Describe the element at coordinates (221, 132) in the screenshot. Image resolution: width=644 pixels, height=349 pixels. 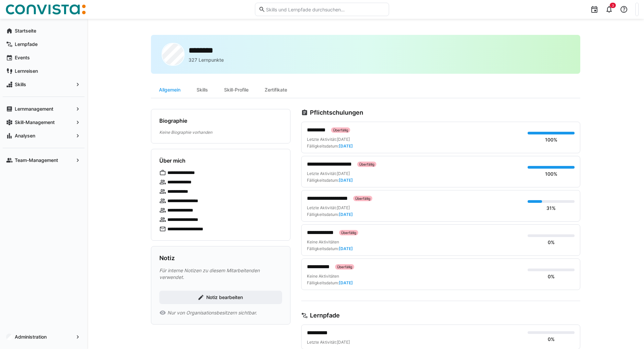
I see `p: Keine Biographie vorhanden` at that location.